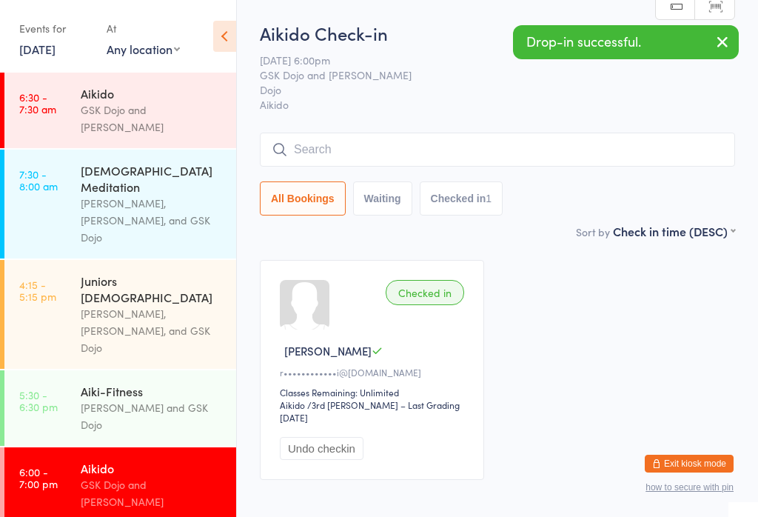  I want to click on time: 6:00 - 7:00 pm, so click(38, 478).